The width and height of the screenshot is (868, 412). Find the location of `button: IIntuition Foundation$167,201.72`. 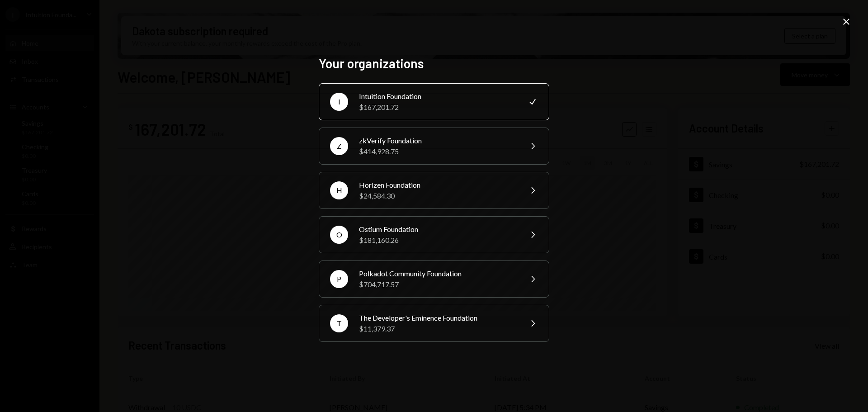

button: IIntuition Foundation$167,201.72 is located at coordinates (434, 102).